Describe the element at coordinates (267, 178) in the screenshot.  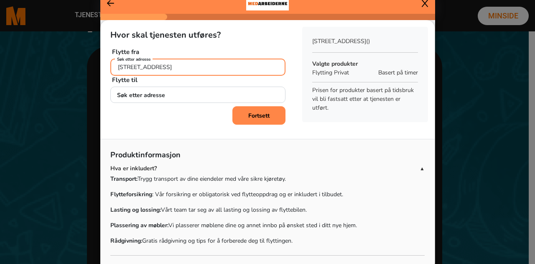
I see `p: Trygg transport av dine eiendeler med våre sikre kjøretøy.` at that location.